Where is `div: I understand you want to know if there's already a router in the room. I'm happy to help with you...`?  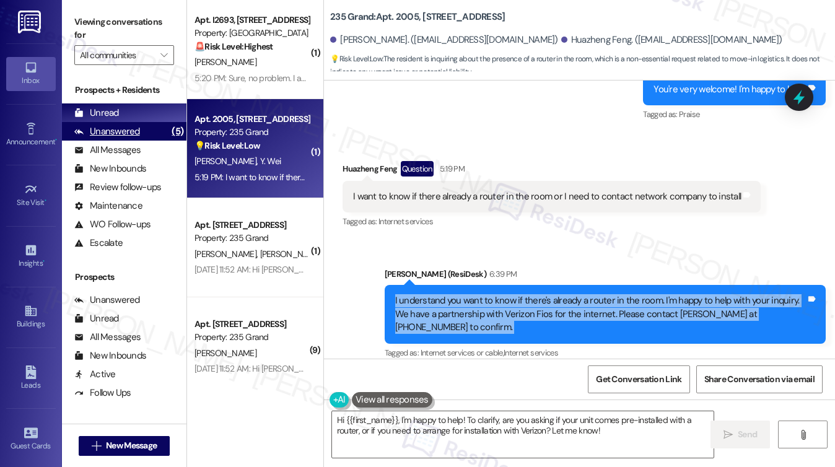
div: I understand you want to know if there's already a router in the room. I'm happy to help with you... is located at coordinates (601, 314).